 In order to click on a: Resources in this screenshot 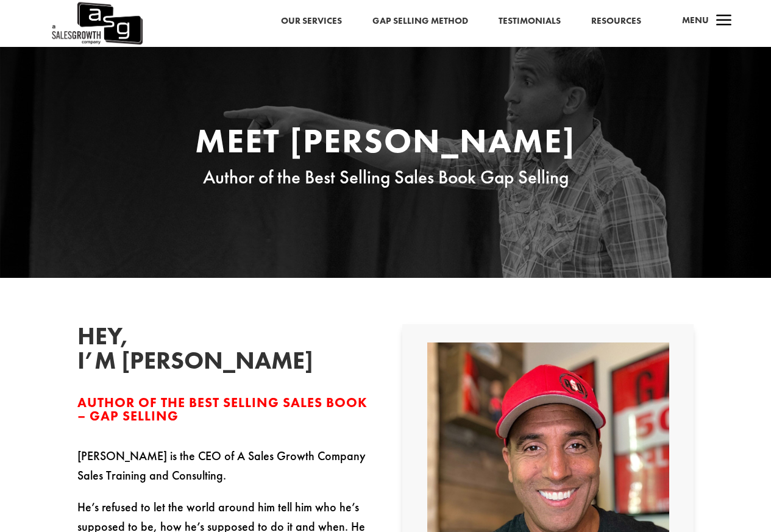, I will do `click(616, 21)`.